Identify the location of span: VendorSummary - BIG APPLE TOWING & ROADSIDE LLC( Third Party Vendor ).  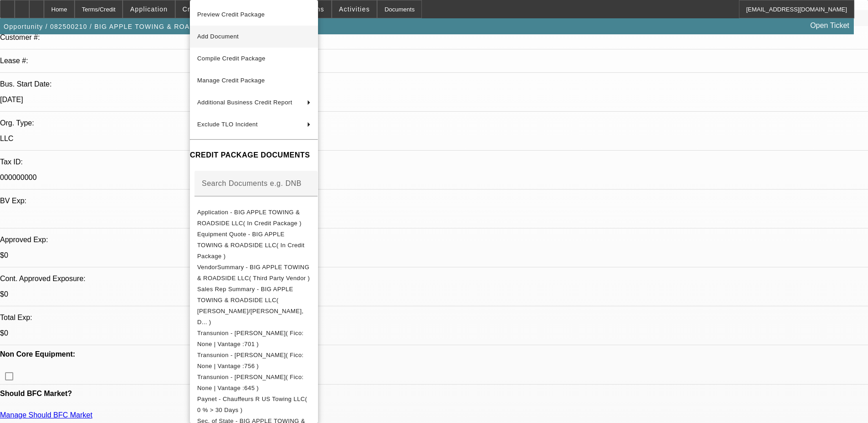
(254, 273).